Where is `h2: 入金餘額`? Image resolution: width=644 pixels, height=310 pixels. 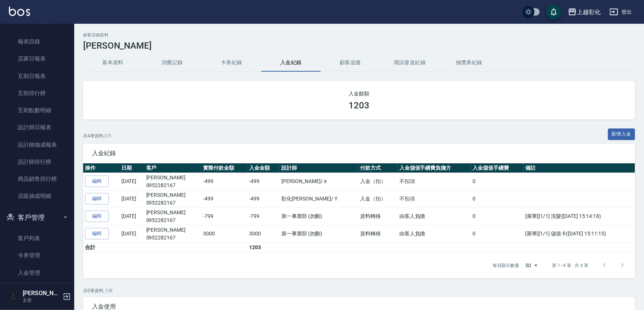
h2: 入金餘額 is located at coordinates (359, 93).